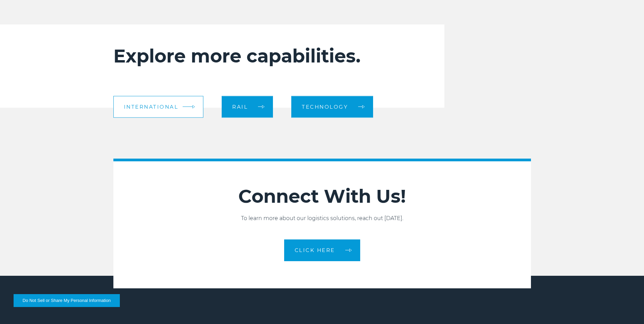 The width and height of the screenshot is (644, 324). Describe the element at coordinates (247, 107) in the screenshot. I see `a: Rail arrow arrow` at that location.